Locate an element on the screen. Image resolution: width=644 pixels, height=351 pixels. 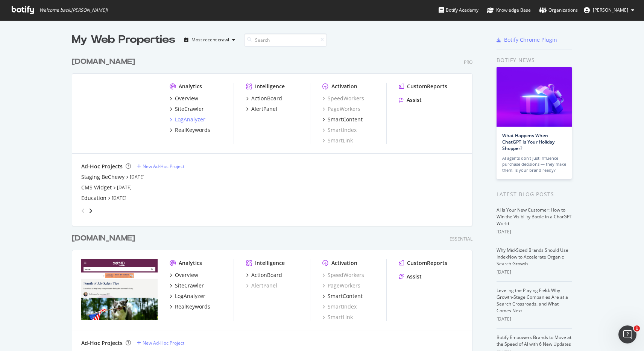
img: www.petmd.com is located at coordinates (119, 290).